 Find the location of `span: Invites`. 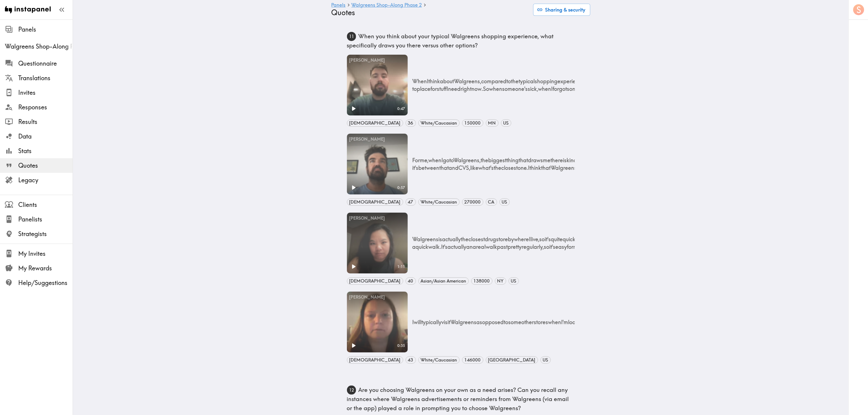

span: Invites is located at coordinates (45, 93).